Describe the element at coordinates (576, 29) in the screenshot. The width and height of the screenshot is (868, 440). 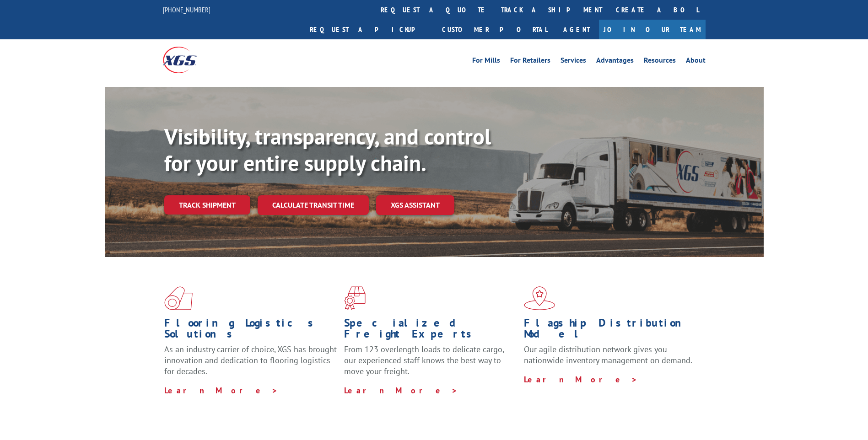
I see `a: Agent` at that location.